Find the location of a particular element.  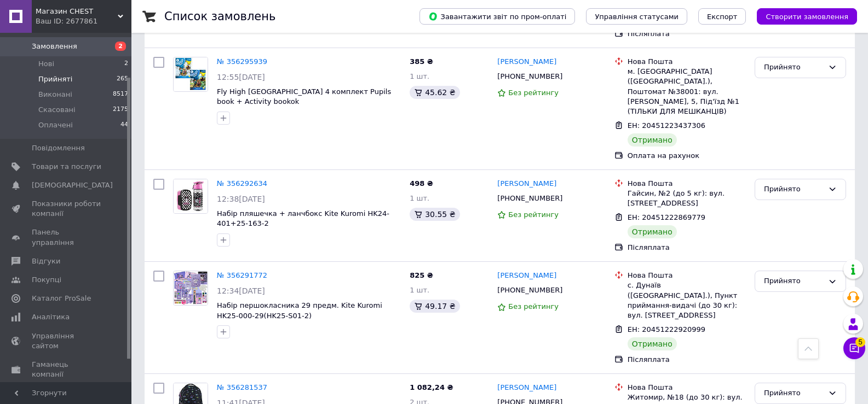

span: Каталог ProSale is located at coordinates (62, 299).